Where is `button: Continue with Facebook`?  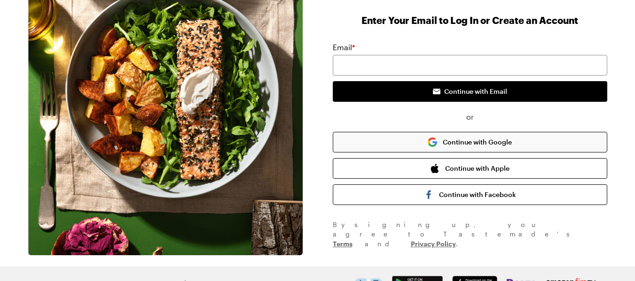
button: Continue with Facebook is located at coordinates (470, 195).